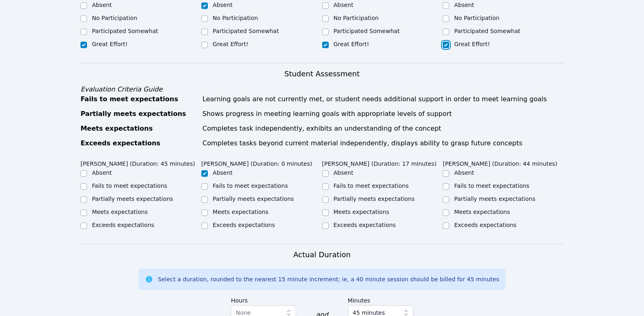  What do you see at coordinates (383, 143) in the screenshot?
I see `div: Completes tasks beyond current material independently, displays ability to grasp future concepts` at bounding box center [383, 143].